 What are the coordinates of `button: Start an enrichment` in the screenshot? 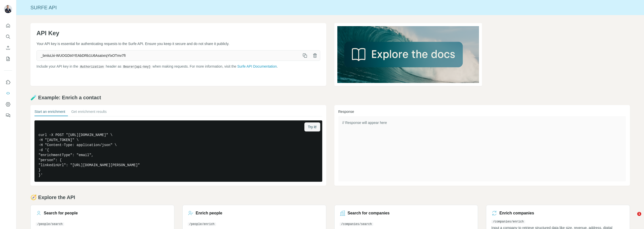 It's located at (50, 113).